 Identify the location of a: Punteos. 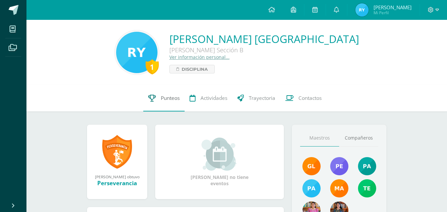
(164, 98).